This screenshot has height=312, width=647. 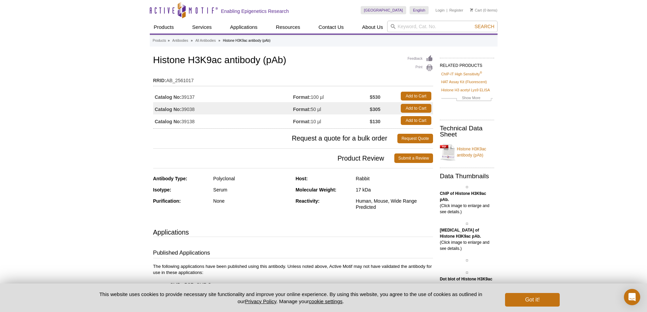 I want to click on div: None, so click(x=252, y=201).